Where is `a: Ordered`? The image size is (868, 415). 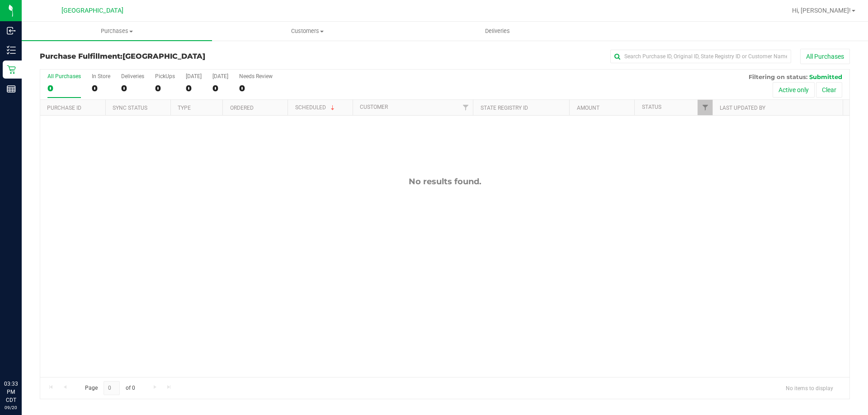
a: Ordered is located at coordinates (242, 108).